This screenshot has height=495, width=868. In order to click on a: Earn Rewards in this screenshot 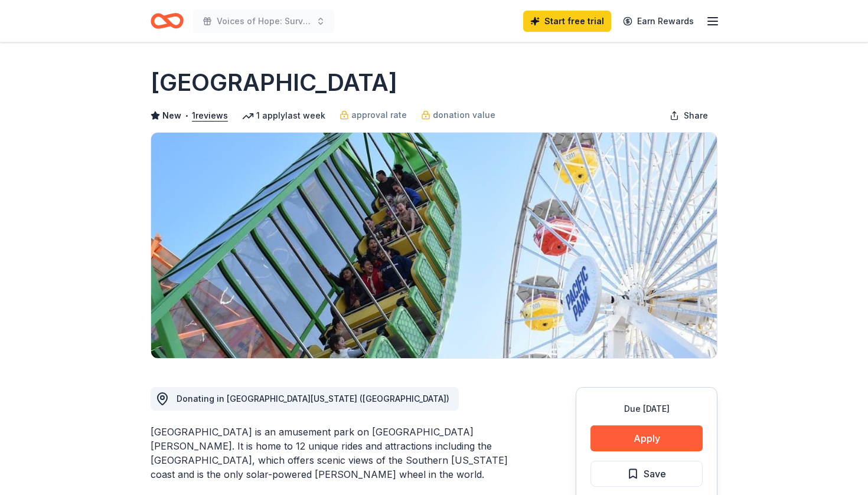, I will do `click(658, 21)`.